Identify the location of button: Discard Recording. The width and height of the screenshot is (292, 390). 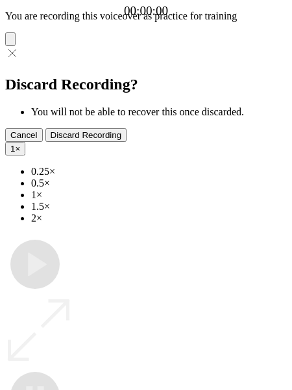
(86, 135).